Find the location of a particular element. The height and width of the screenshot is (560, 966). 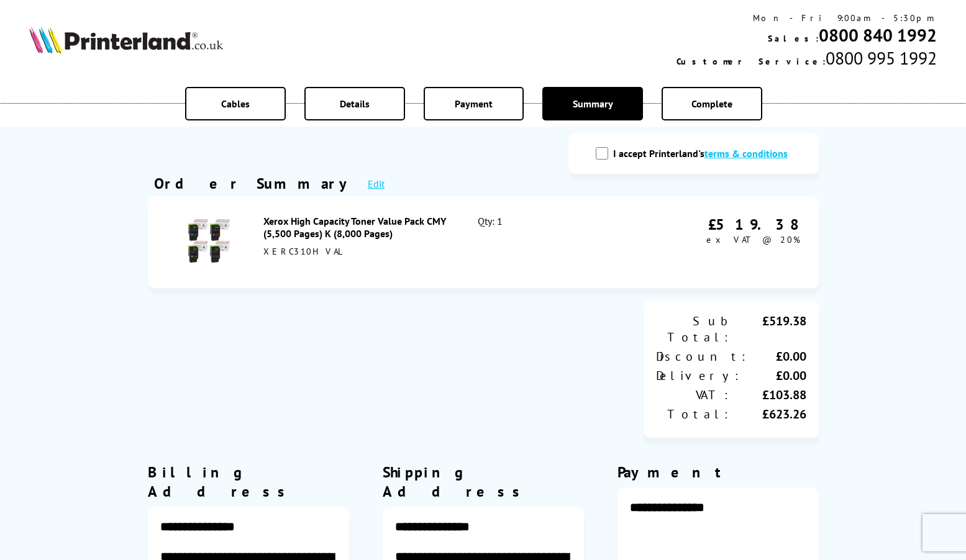

span: Summary is located at coordinates (593, 104).